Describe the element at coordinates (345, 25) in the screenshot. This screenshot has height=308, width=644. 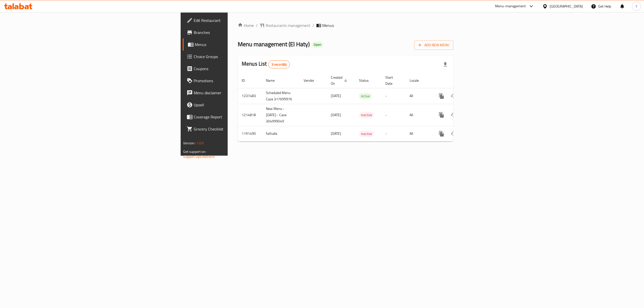
I see `nav: breadcrumb` at that location.